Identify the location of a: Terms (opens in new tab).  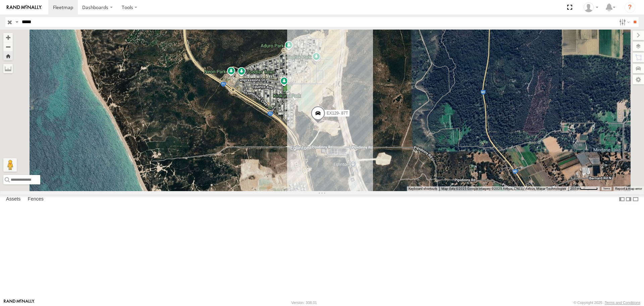
(606, 188).